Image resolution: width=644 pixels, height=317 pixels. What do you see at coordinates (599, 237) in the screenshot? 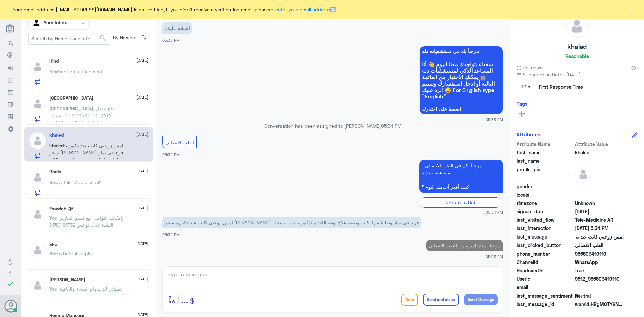
I see `span: امس زوجتي كانت عند دكتوره سحر القطان فرع حي نمار وطلبنا منها تكتب وصفة علاج لوعة الكبد والدكتوره ...` at bounding box center [599, 237].